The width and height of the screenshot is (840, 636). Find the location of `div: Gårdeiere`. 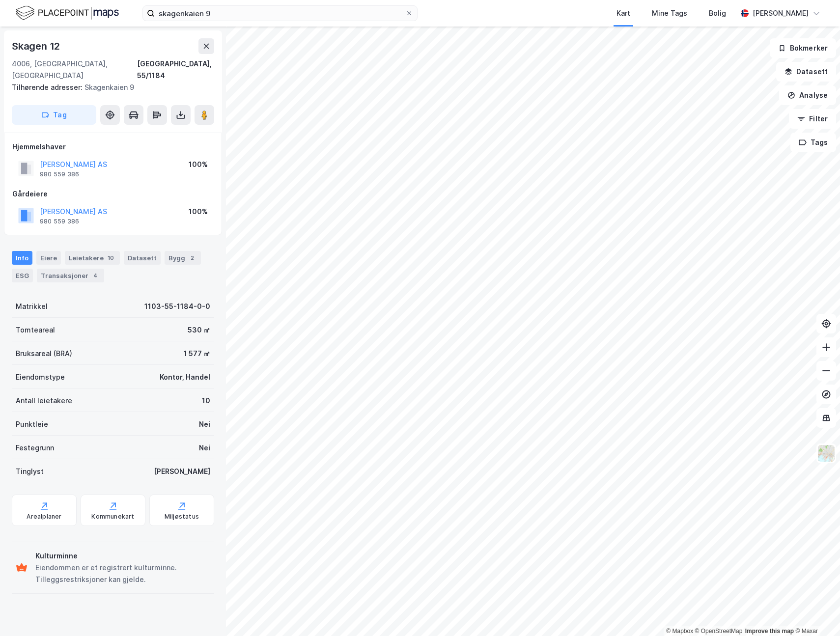

div: Gårdeiere is located at coordinates (113, 194).